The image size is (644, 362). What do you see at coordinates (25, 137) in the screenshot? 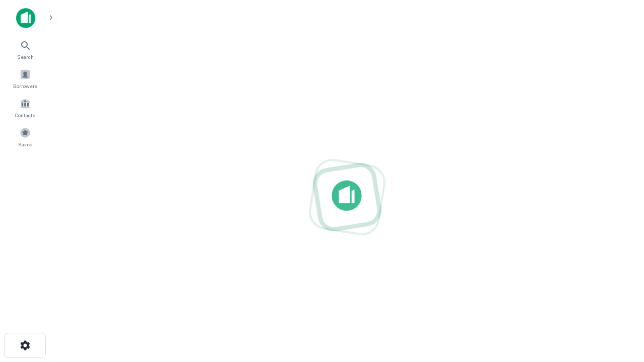
I see `a: Saved` at bounding box center [25, 137].